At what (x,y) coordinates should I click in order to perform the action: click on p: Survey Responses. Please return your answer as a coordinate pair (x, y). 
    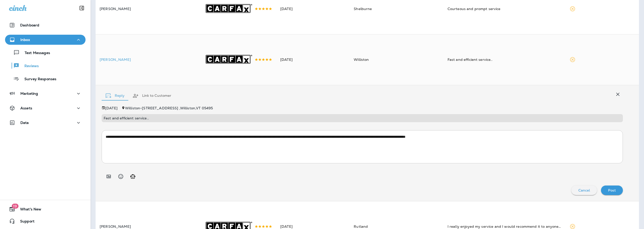
    Looking at the image, I should click on (38, 79).